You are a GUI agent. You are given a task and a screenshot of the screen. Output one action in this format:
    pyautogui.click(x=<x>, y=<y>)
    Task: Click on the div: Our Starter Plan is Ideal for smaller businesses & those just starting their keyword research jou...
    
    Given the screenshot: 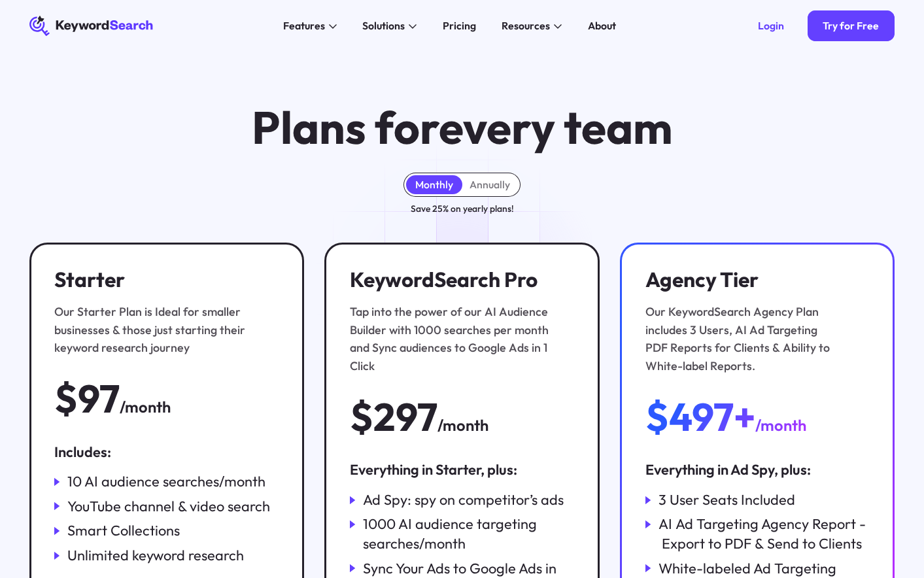 What is the action you would take?
    pyautogui.click(x=163, y=330)
    